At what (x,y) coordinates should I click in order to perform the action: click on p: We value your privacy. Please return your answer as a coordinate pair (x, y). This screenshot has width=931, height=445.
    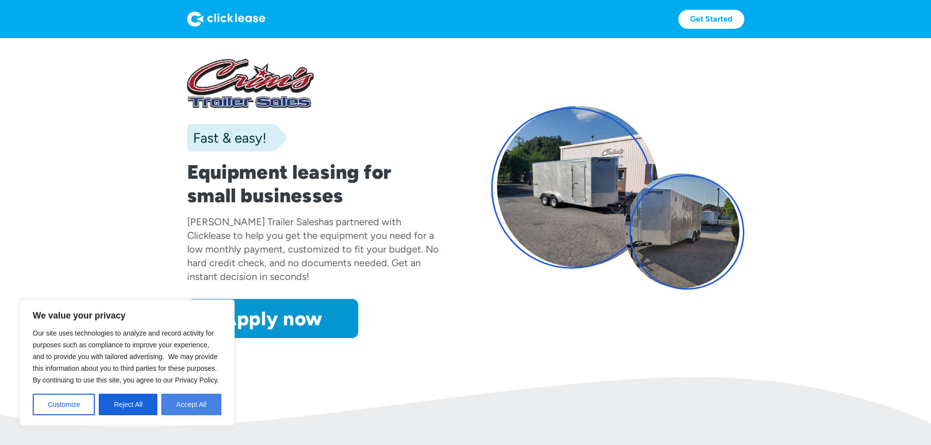
    Looking at the image, I should click on (127, 316).